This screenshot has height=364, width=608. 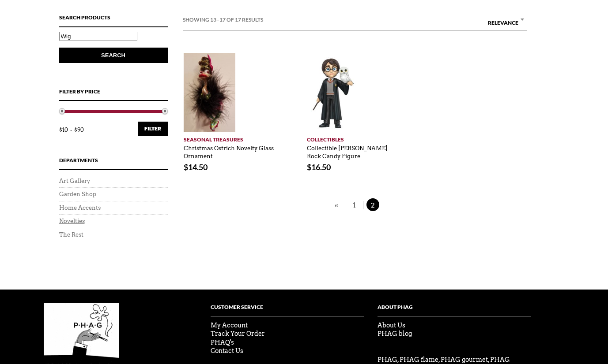 I want to click on input: Search products…, so click(x=98, y=36).